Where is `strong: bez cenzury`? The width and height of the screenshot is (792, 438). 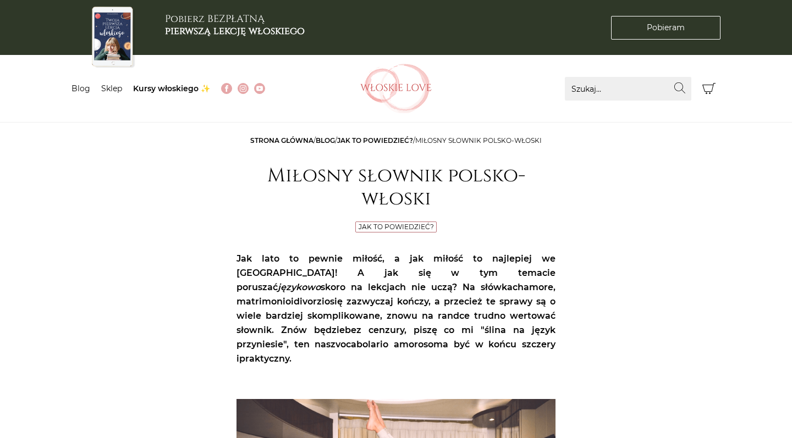
strong: bez cenzury is located at coordinates (375, 330).